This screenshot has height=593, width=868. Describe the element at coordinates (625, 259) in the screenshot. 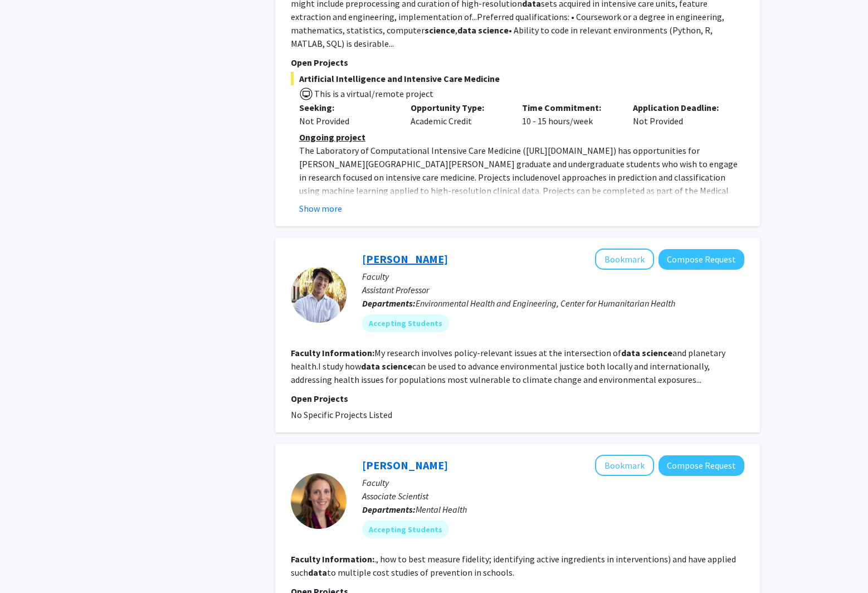

I see `button: Add Benjamin Huynh to Bookmarks` at that location.